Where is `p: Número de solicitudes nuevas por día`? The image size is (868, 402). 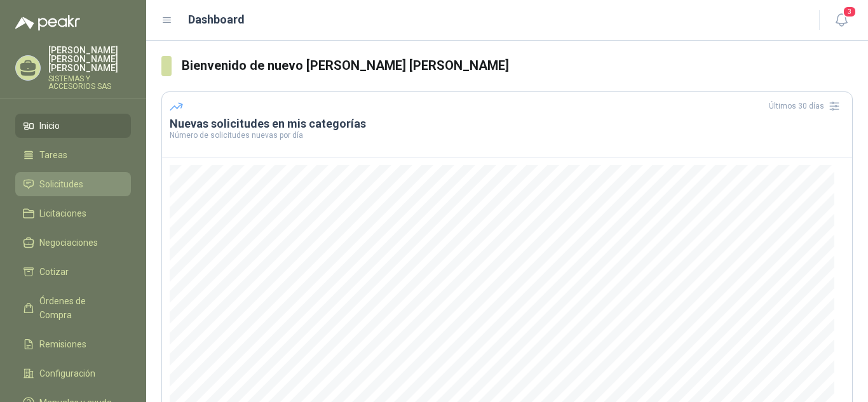 p: Número de solicitudes nuevas por día is located at coordinates (507, 135).